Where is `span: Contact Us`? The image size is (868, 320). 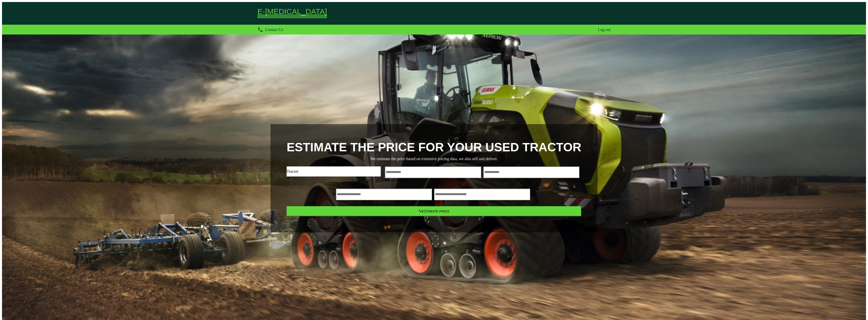
span: Contact Us is located at coordinates (275, 30).